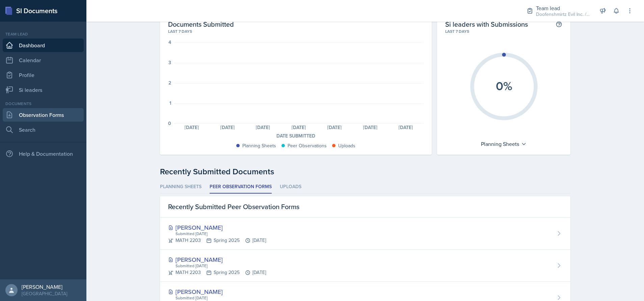 The height and width of the screenshot is (301, 644). I want to click on text: 0%, so click(503, 86).